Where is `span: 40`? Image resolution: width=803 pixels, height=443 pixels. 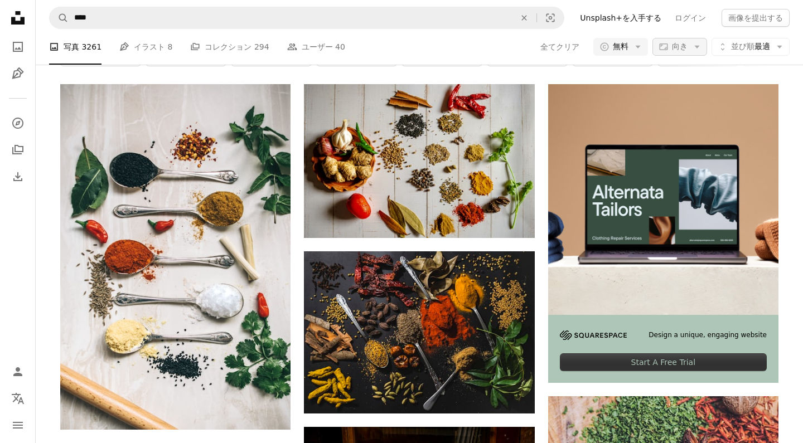 span: 40 is located at coordinates (340, 47).